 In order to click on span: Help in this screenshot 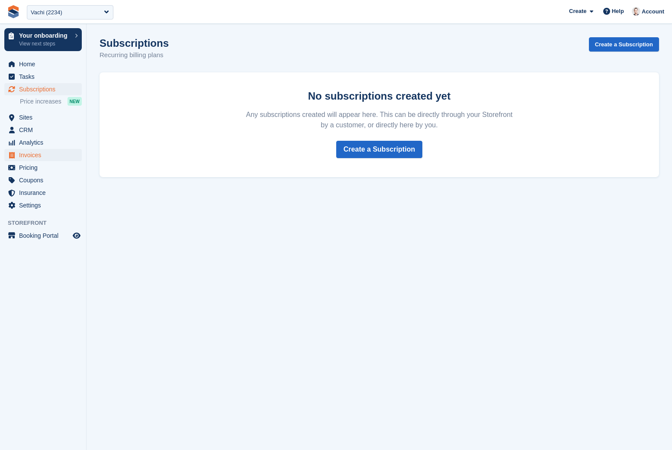, I will do `click(618, 11)`.